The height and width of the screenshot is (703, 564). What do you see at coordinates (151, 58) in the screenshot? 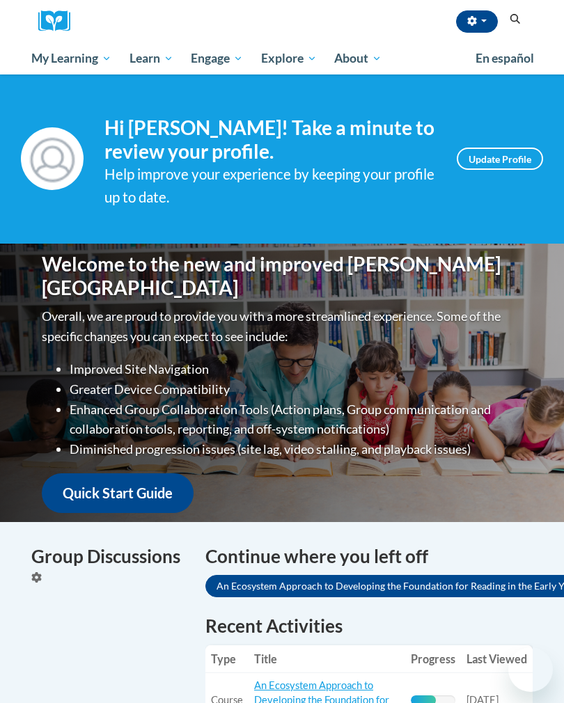
I see `a: Learn` at bounding box center [151, 58].